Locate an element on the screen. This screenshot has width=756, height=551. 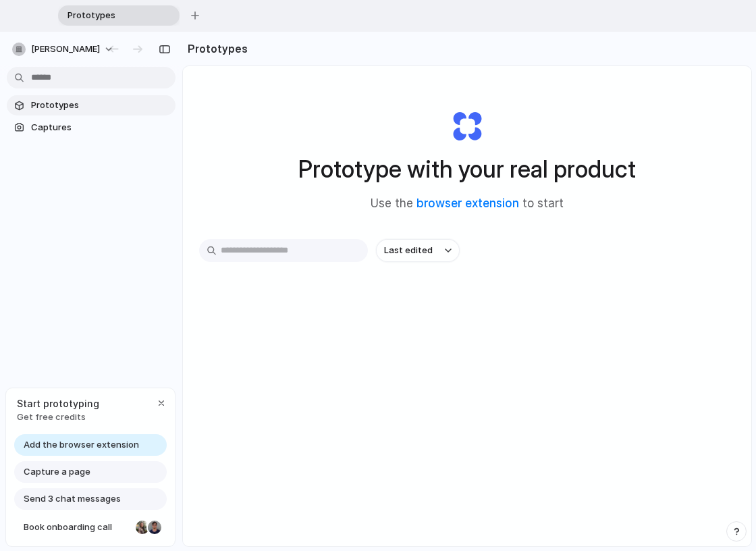
span: Start prototyping is located at coordinates (58, 404).